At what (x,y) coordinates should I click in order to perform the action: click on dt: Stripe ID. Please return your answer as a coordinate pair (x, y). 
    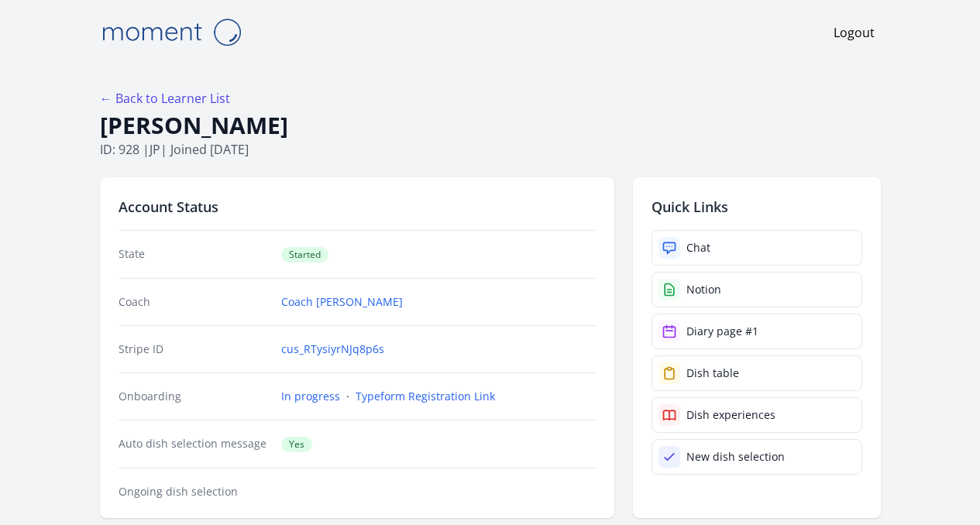
    Looking at the image, I should click on (194, 349).